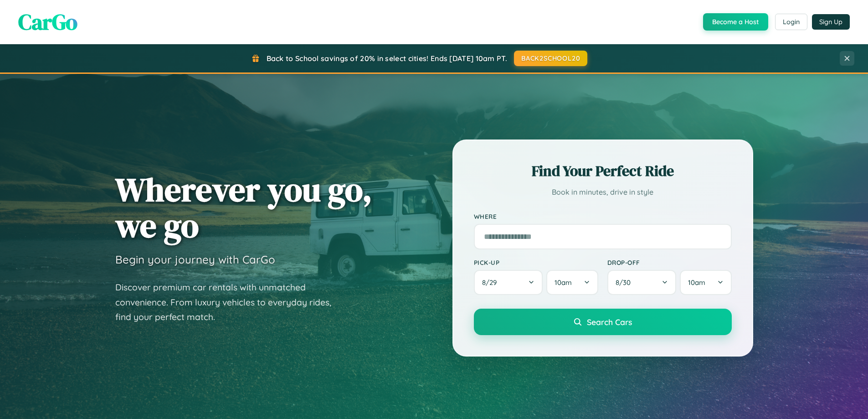  I want to click on p: Book in minutes, drive in style, so click(603, 192).